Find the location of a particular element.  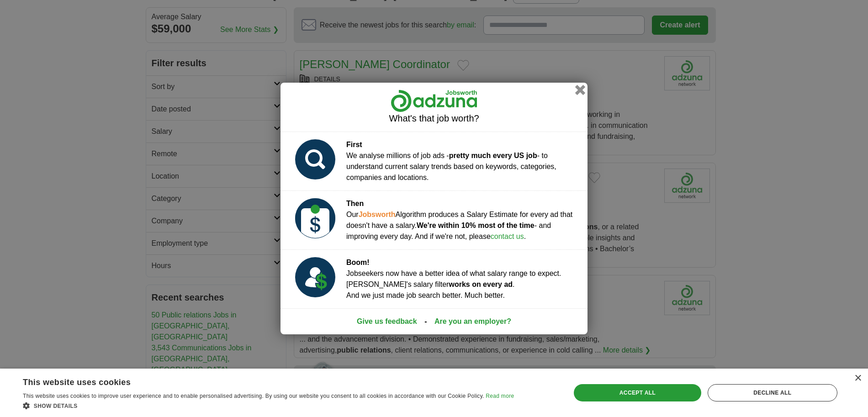

div: Our Algorithm produces a Salary Estimate for every ad that doesn't have a salary. - and improving... is located at coordinates (463, 220).